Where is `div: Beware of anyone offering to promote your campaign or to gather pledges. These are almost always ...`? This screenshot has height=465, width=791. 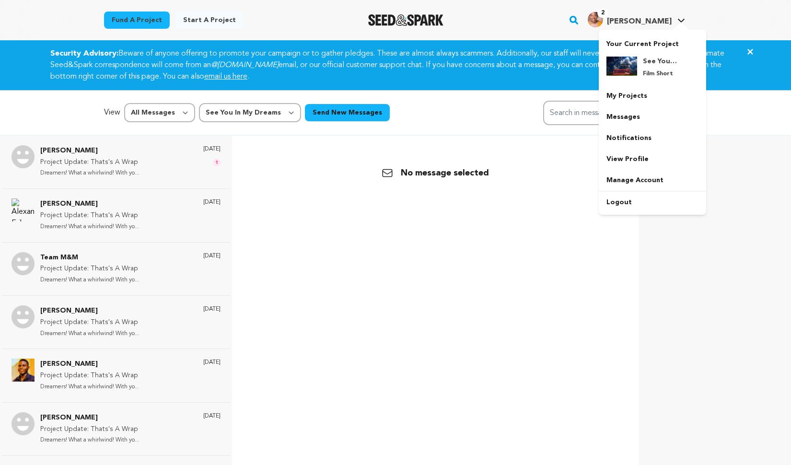
div: Beware of anyone offering to promote your campaign or to gather pledges. These are almost always ... is located at coordinates (396, 65).